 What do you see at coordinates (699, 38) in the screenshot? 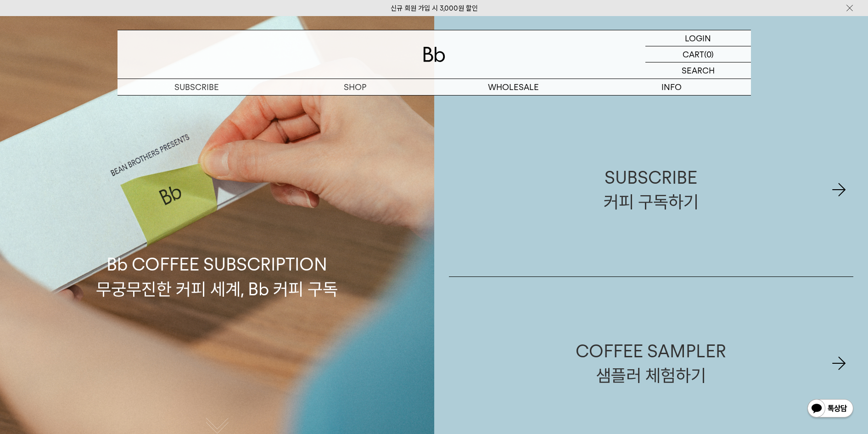
I see `a: LOGIN` at bounding box center [699, 38].